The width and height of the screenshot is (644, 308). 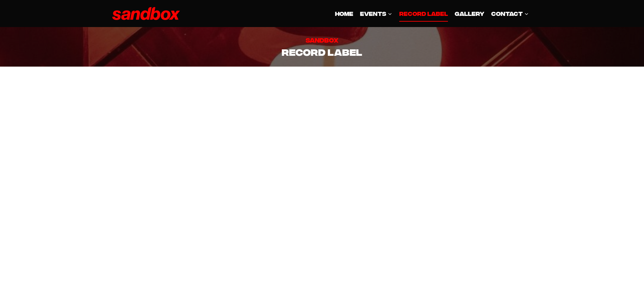 What do you see at coordinates (510, 13) in the screenshot?
I see `a: CONTACT` at bounding box center [510, 13].